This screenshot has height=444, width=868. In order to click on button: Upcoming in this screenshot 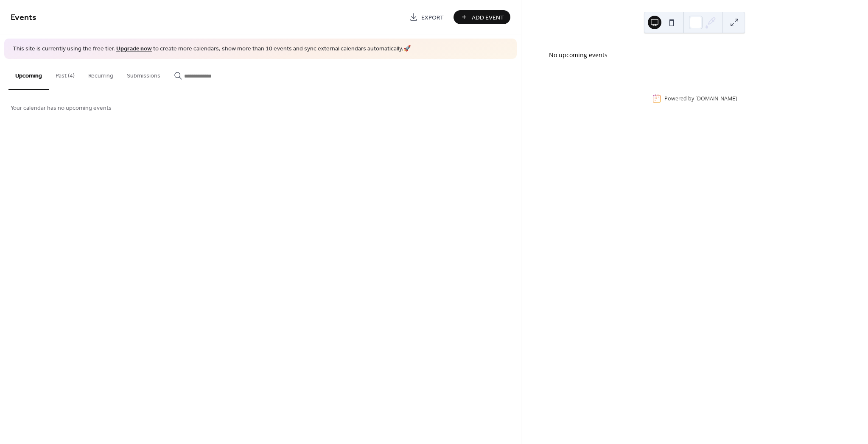, I will do `click(29, 74)`.